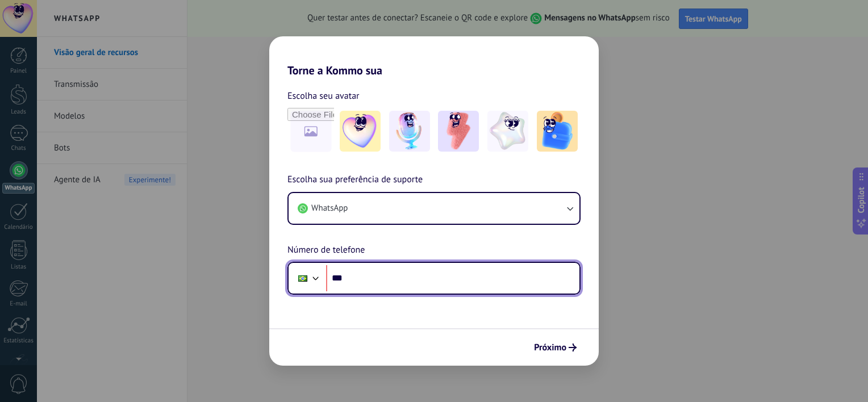 The height and width of the screenshot is (402, 868). Describe the element at coordinates (330, 208) in the screenshot. I see `span: WhatsApp` at that location.